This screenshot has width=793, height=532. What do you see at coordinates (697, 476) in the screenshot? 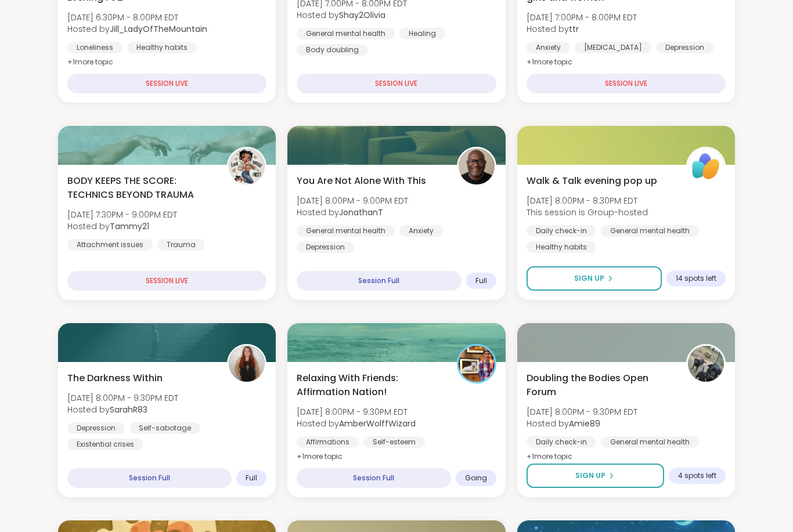
I see `span: 4 spots left` at bounding box center [697, 476].